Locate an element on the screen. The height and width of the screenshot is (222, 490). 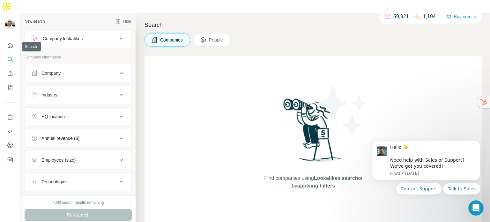
img: Surfe Illustration - Stars is located at coordinates (343, 110).